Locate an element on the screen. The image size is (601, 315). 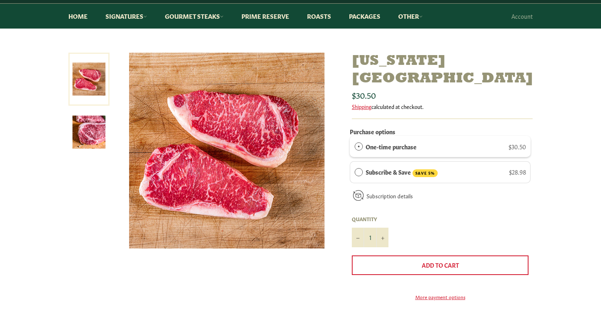
label: Subscribe & Save is located at coordinates (402, 172).